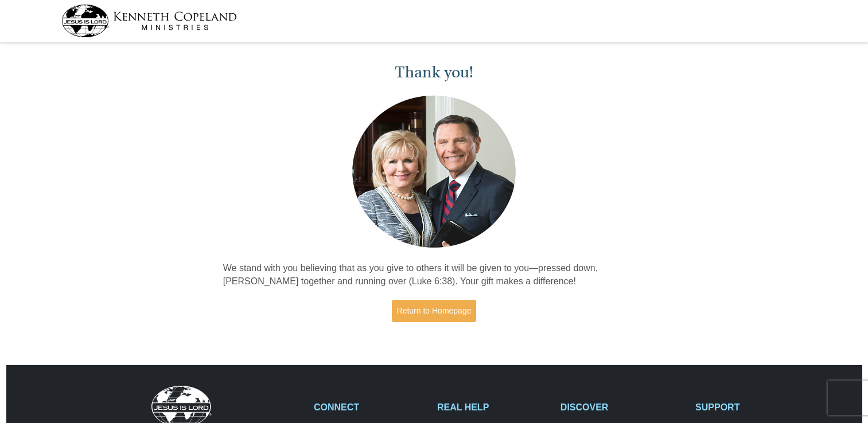 The height and width of the screenshot is (423, 868). Describe the element at coordinates (369, 407) in the screenshot. I see `h2: CONNECT` at that location.